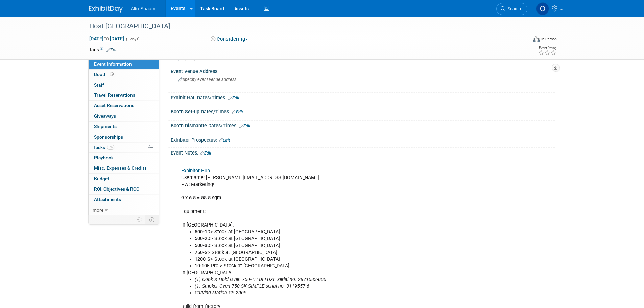  Describe the element at coordinates (547, 48) in the screenshot. I see `div: Event Rating` at that location.